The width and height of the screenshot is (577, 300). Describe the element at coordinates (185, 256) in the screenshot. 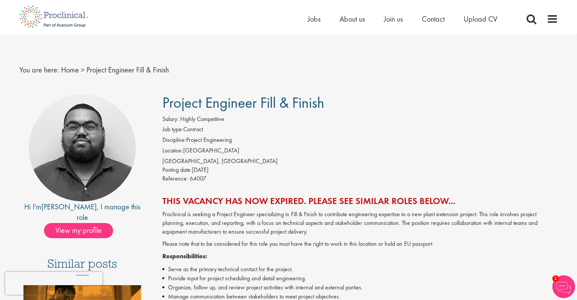

I see `strong: Responsibilities:` at that location.